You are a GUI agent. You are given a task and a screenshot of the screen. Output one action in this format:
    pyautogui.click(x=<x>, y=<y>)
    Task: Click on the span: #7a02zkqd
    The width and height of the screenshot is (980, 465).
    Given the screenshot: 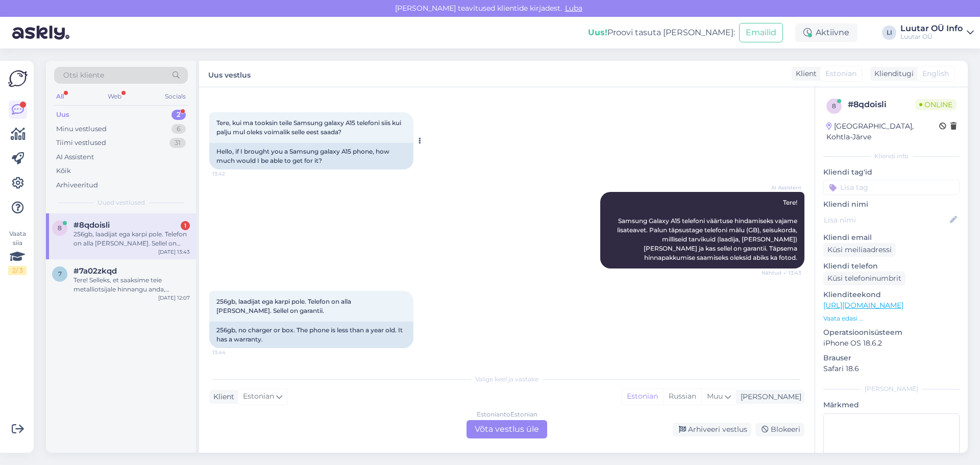 What is the action you would take?
    pyautogui.click(x=95, y=271)
    